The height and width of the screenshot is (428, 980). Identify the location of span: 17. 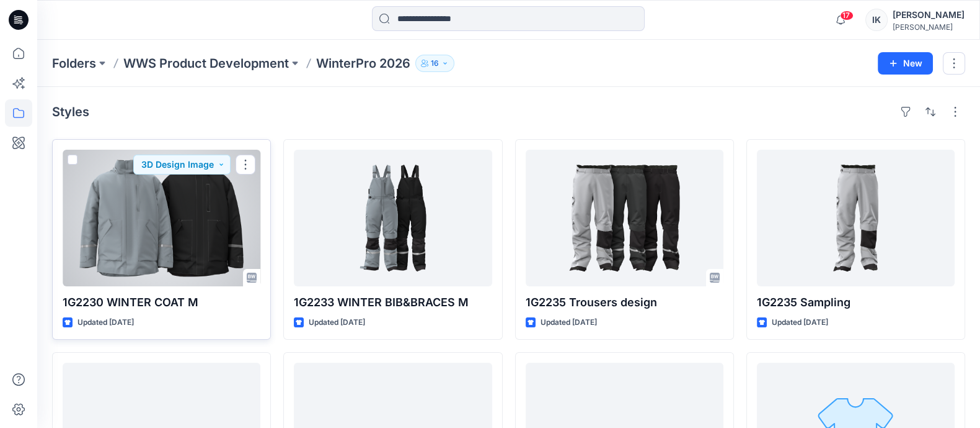
(846, 15).